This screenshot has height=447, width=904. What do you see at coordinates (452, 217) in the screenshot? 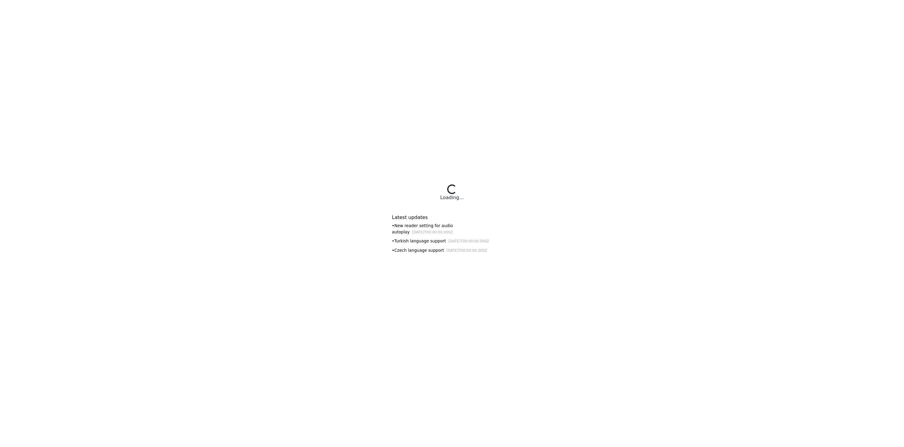
I see `h6: Latest updates` at bounding box center [452, 217].